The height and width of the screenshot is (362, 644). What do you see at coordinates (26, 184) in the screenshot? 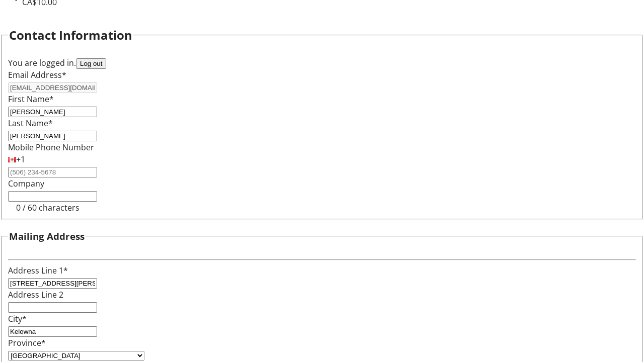
I see `label: Company` at bounding box center [26, 184].